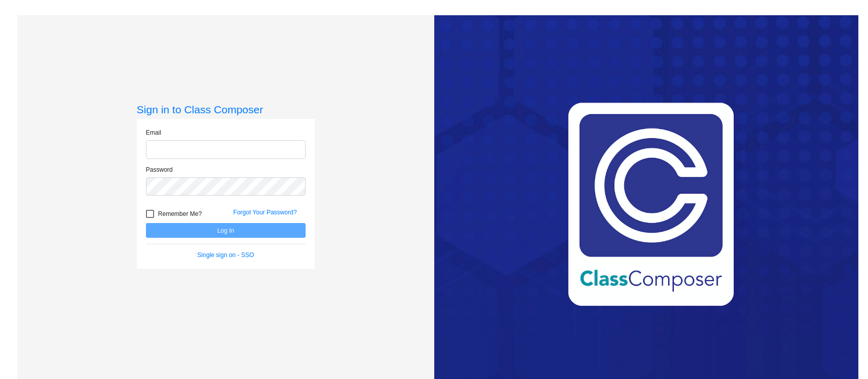 Image resolution: width=868 pixels, height=379 pixels. I want to click on label: Password, so click(159, 170).